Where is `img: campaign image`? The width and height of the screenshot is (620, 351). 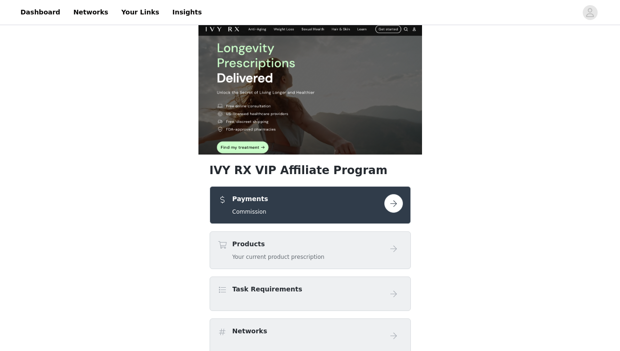
img: campaign image is located at coordinates (310, 89).